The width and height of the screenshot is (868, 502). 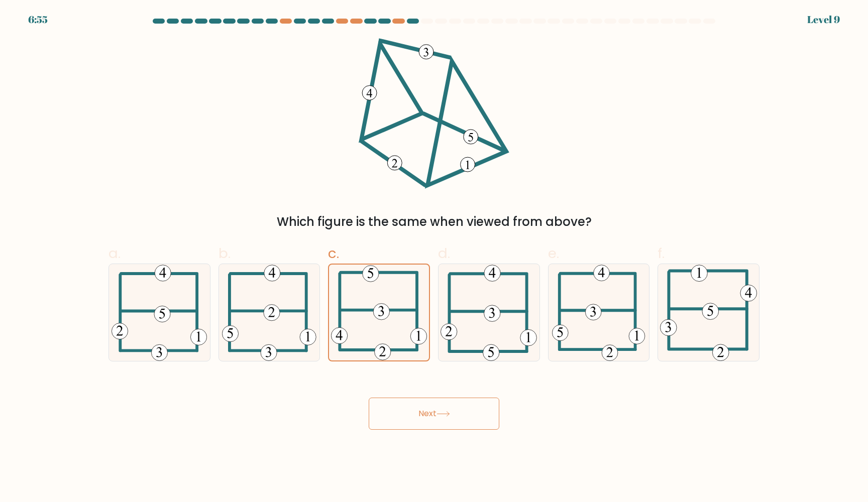 I want to click on span: f., so click(x=661, y=253).